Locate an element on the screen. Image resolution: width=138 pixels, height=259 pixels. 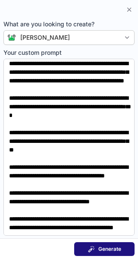
span: Your custom prompt is located at coordinates (69, 53).